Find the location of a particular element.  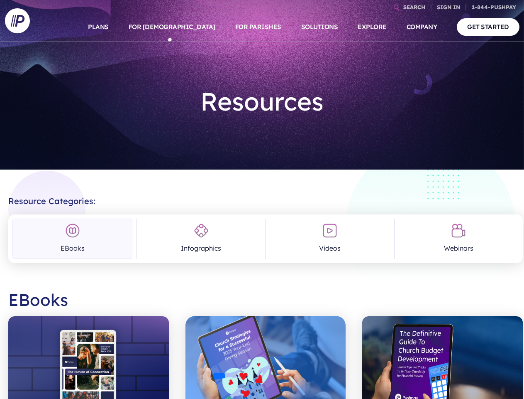

a: EBooks is located at coordinates (72, 238).